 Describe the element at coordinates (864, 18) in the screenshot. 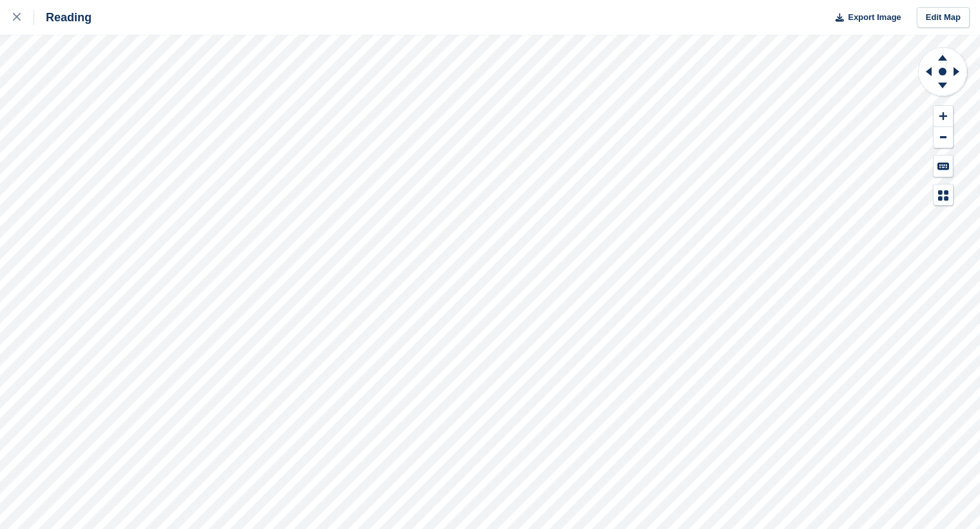

I see `button: Export Image` at that location.